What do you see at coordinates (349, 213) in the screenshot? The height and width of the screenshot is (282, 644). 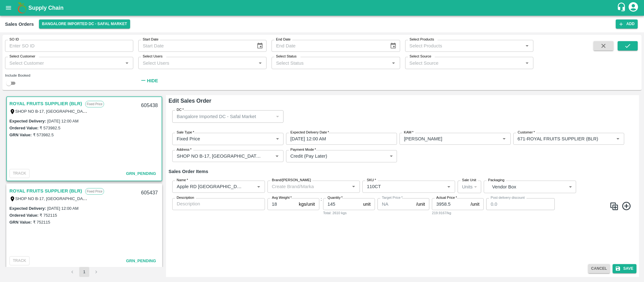 I see `div: Total: 2610 kgs` at bounding box center [349, 213].